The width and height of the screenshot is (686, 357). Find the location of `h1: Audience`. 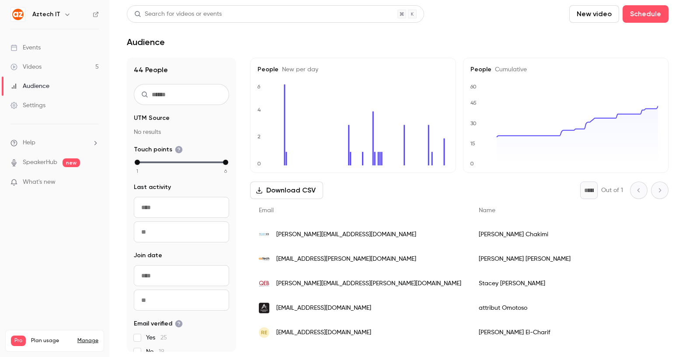

h1: Audience is located at coordinates (146, 42).